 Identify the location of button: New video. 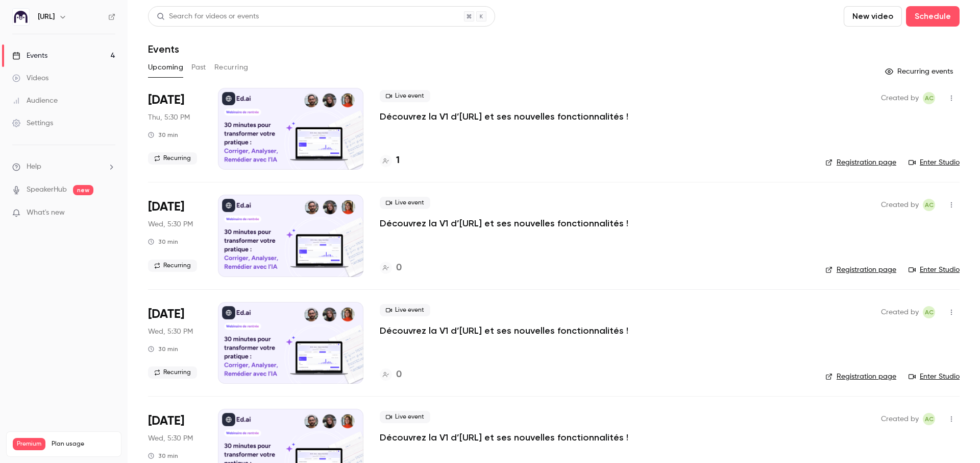
(873, 16).